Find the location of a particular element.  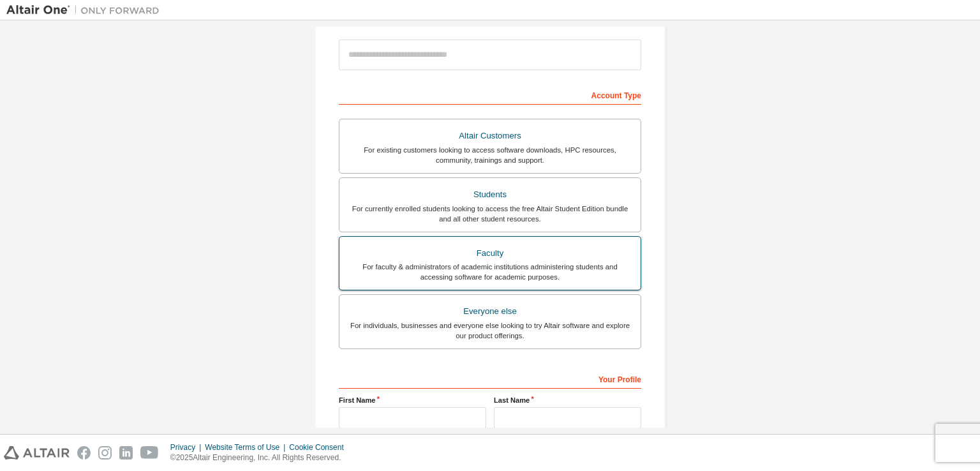

div: Students is located at coordinates (490, 194).